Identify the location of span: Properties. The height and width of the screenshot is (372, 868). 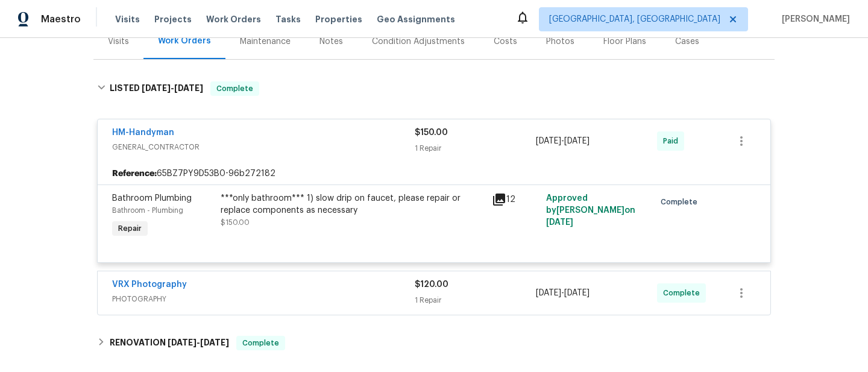
(339, 19).